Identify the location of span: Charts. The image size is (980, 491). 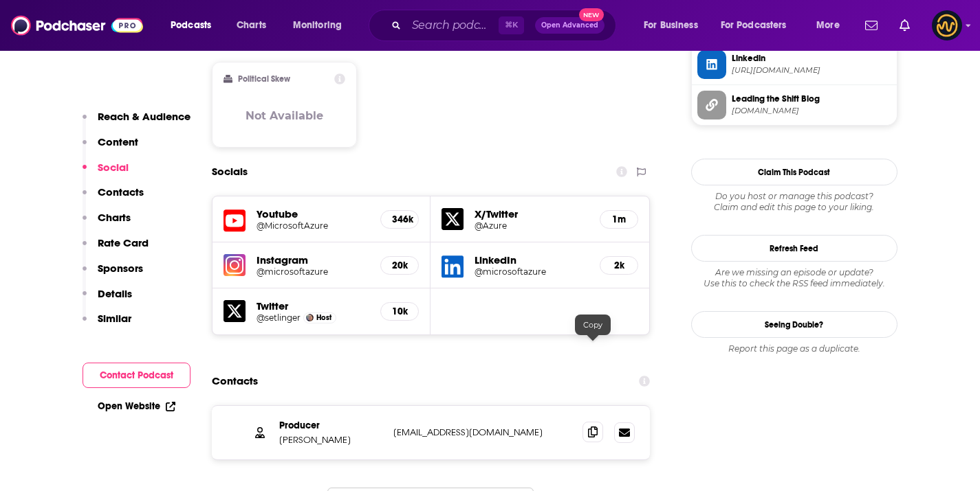
(251, 25).